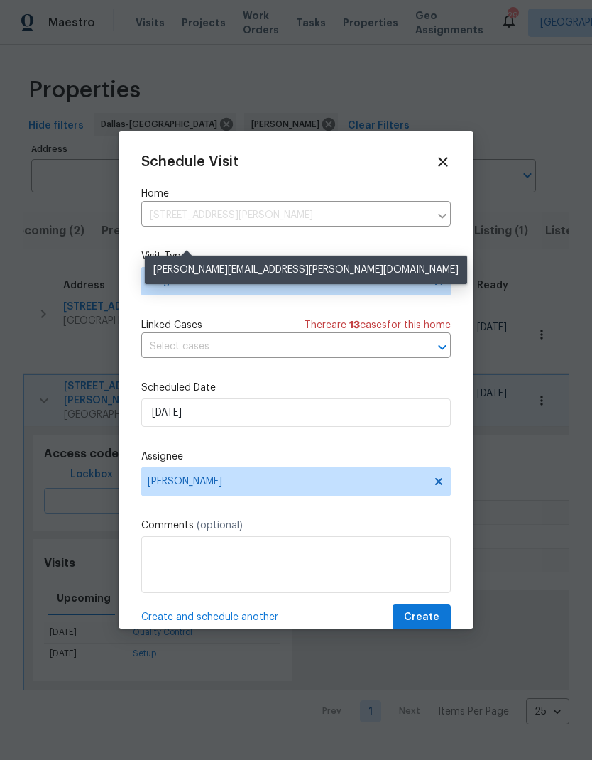 The image size is (592, 760). What do you see at coordinates (378, 325) in the screenshot?
I see `span: There are case s for this home` at bounding box center [378, 325].